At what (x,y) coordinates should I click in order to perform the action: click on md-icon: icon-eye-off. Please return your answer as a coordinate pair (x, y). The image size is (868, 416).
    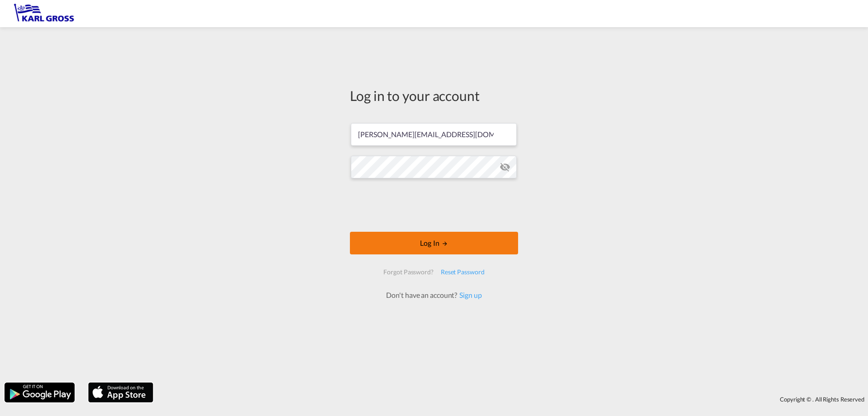
    Looking at the image, I should click on (505, 167).